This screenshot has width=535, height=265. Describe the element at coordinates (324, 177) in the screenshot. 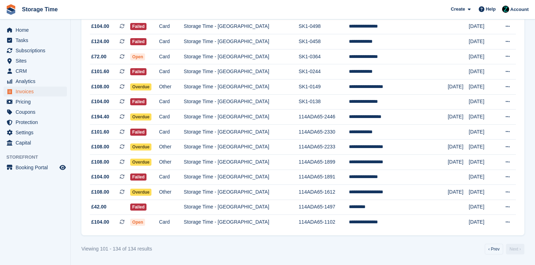

I see `td: 114ADA65-1891` at that location.